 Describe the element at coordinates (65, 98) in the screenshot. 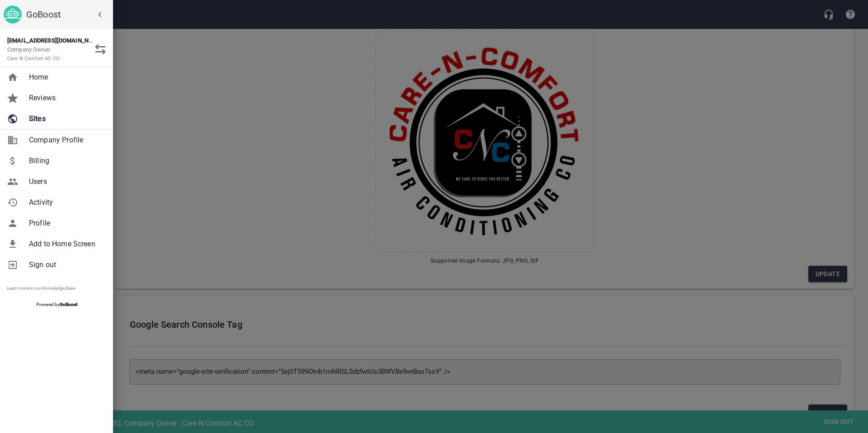

I see `span: Reviews` at that location.